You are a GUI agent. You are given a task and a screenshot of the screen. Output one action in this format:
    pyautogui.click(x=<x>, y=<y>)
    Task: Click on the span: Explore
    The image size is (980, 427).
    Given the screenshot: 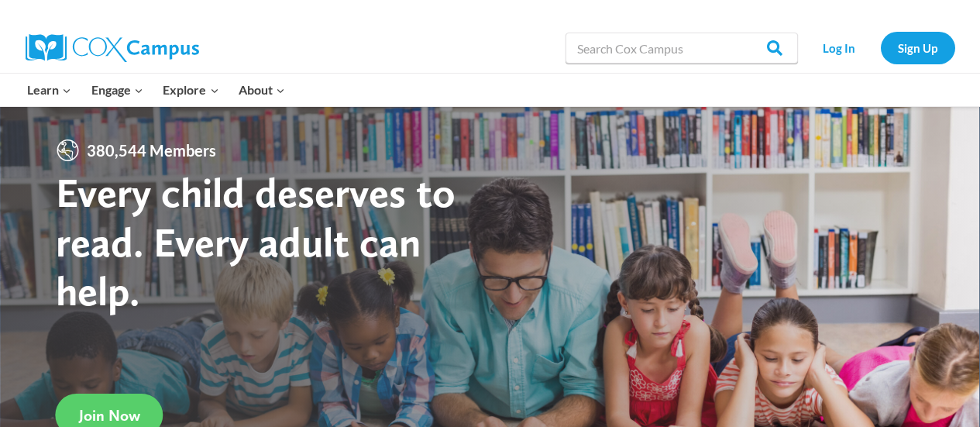 What is the action you would take?
    pyautogui.click(x=191, y=90)
    